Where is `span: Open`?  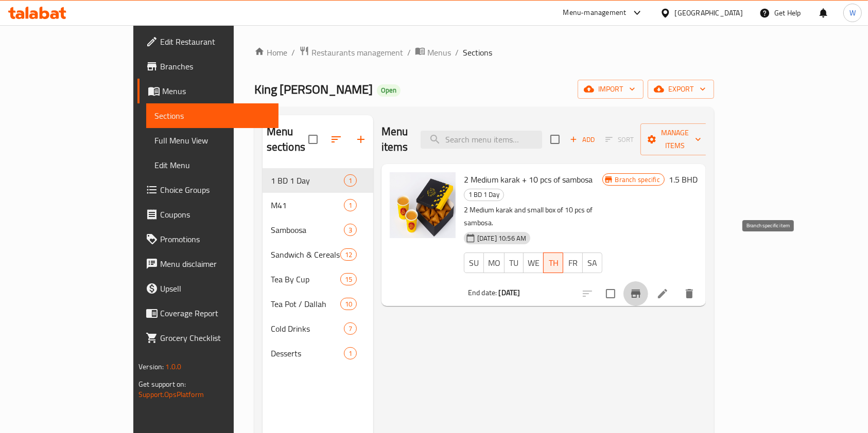
span: Open is located at coordinates (389, 90).